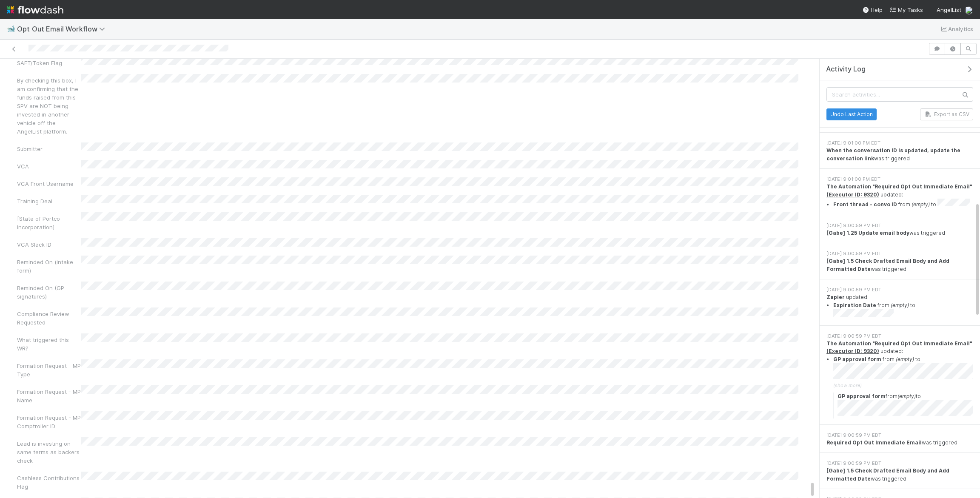 This screenshot has height=498, width=980. What do you see at coordinates (49, 244) in the screenshot?
I see `div: VCA Slack ID` at bounding box center [49, 244].